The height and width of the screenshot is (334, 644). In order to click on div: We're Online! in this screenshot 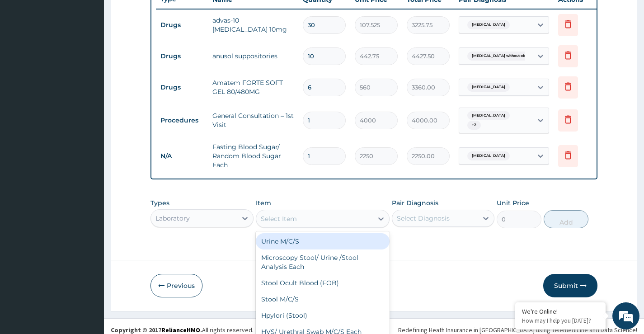, I will do `click(561, 312)`.